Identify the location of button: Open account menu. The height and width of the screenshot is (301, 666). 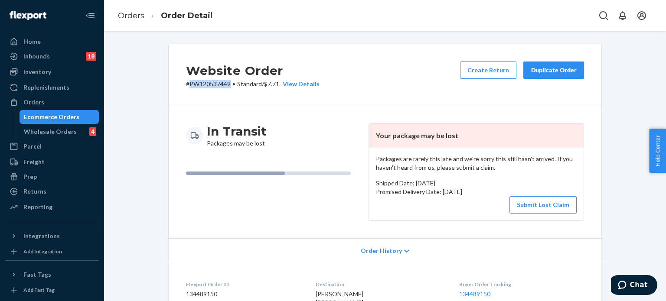
(642, 16).